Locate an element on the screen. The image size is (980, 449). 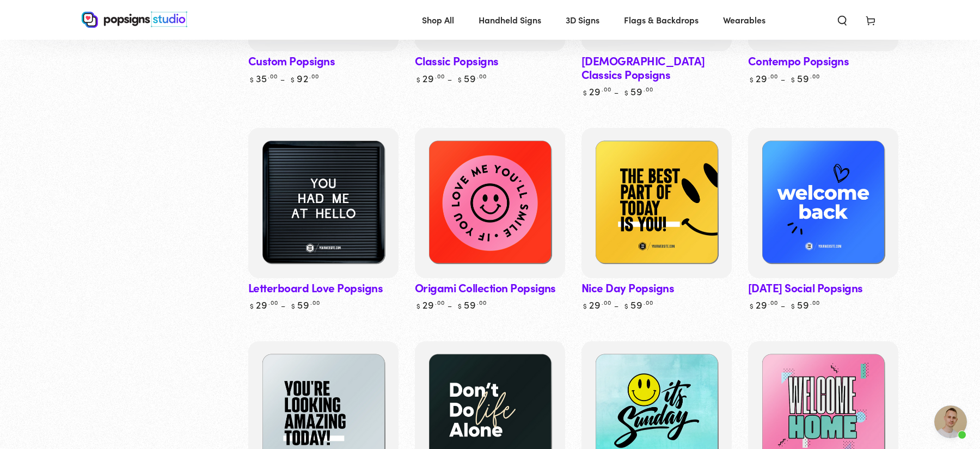
a: Nice Day PopsignsNice Day Popsigns is located at coordinates (657, 203).